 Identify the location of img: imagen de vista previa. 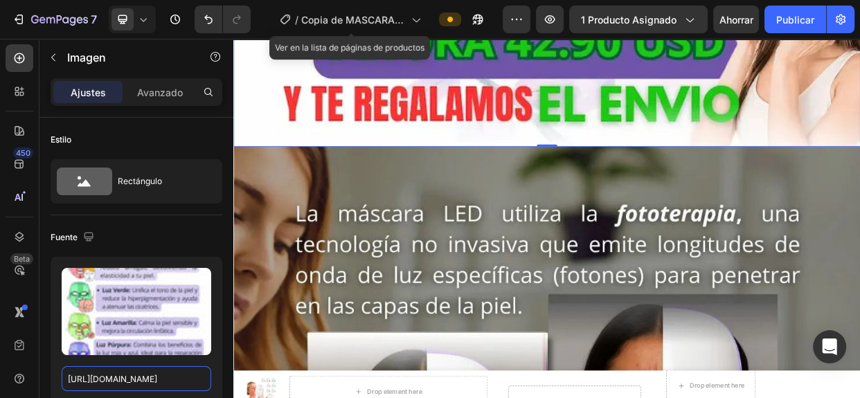
(136, 312).